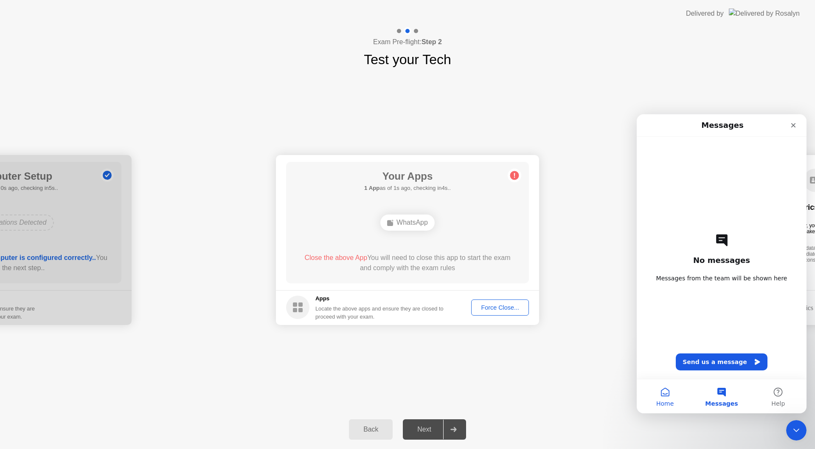 This screenshot has width=815, height=449. Describe the element at coordinates (705, 14) in the screenshot. I see `div: Delivered by` at that location.